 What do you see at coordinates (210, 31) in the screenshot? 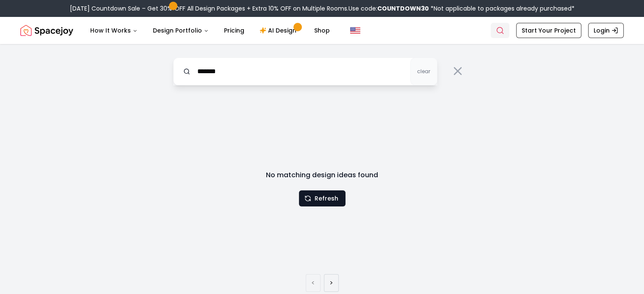
I see `nav: Main` at bounding box center [210, 31].